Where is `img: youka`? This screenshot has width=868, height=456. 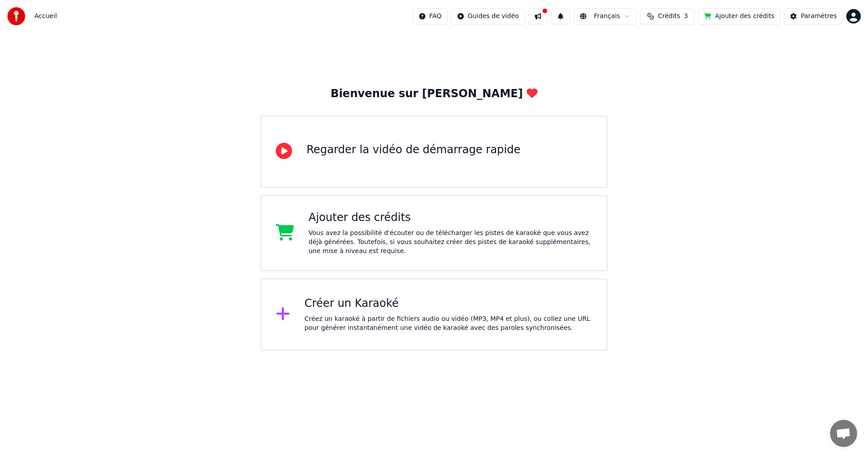 img: youka is located at coordinates (16, 16).